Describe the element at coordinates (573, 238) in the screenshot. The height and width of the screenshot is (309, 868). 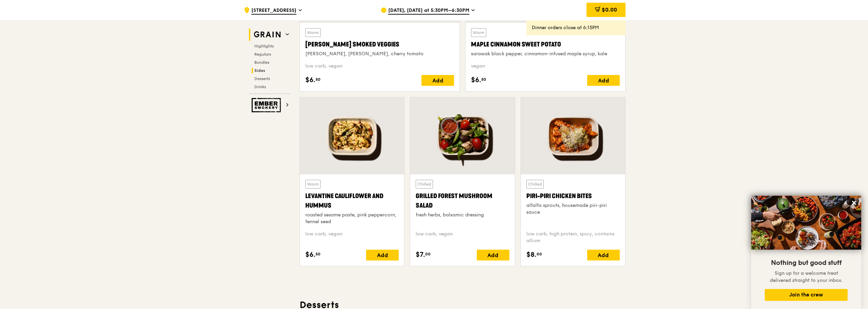
I see `div: low carb, high protein, spicy, contains allium` at that location.